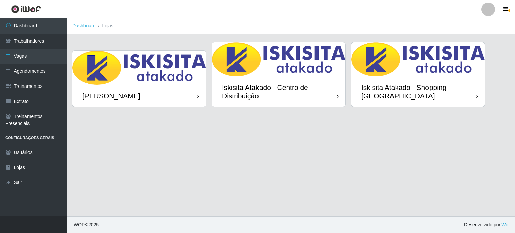 The height and width of the screenshot is (233, 515). Describe the element at coordinates (86, 225) in the screenshot. I see `span: © 2025 .` at that location.